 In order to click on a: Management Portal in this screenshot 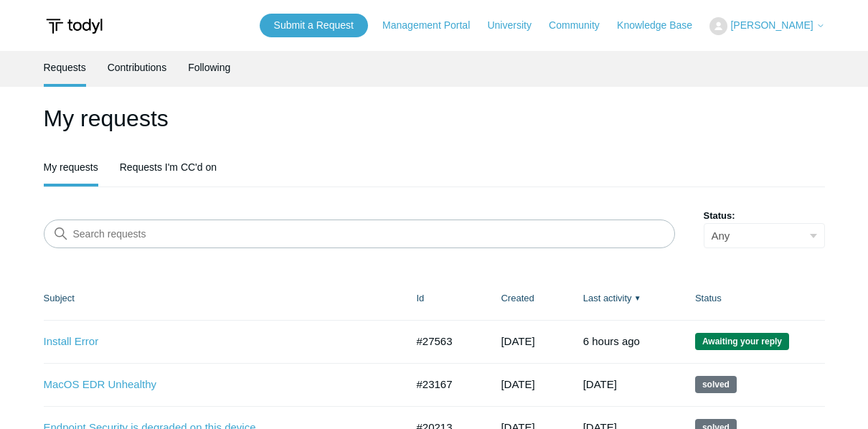, I will do `click(433, 25)`.